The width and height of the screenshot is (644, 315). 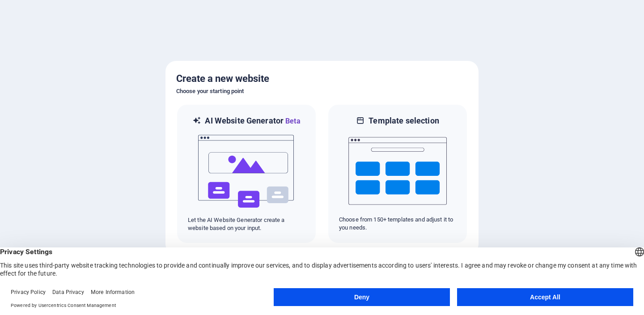 What do you see at coordinates (322, 91) in the screenshot?
I see `h6: Choose your starting point` at bounding box center [322, 91].